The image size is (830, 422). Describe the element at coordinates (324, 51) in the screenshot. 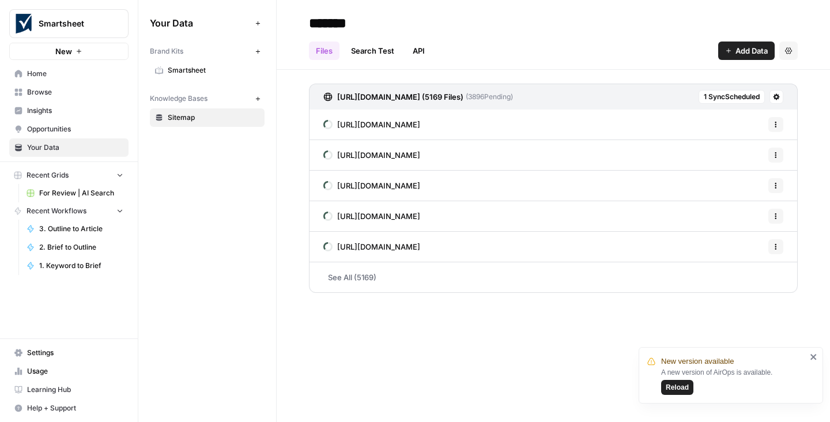

I see `a: Files` at that location.